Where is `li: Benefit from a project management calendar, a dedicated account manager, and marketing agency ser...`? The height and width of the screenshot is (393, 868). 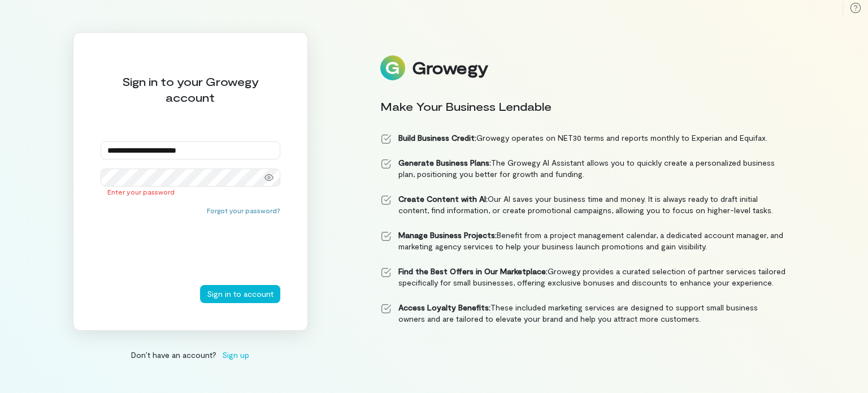 li: Benefit from a project management calendar, a dedicated account manager, and marketing agency ser... is located at coordinates (584, 241).